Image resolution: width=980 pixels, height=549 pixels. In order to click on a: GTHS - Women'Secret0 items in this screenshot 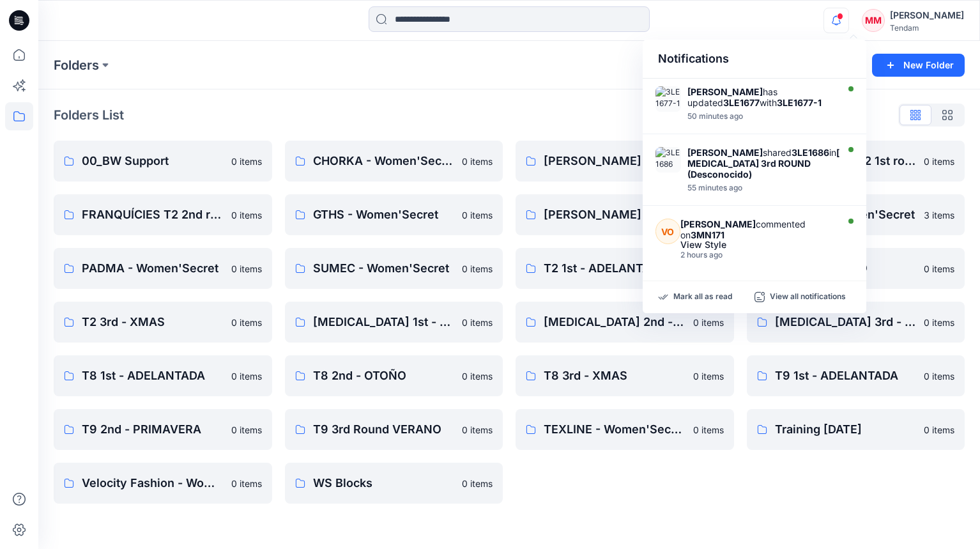, I will do `click(394, 215)`.